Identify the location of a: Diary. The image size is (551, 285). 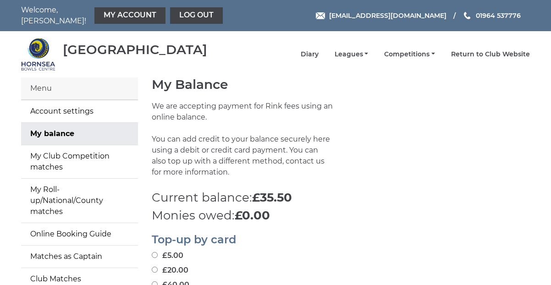
(309, 54).